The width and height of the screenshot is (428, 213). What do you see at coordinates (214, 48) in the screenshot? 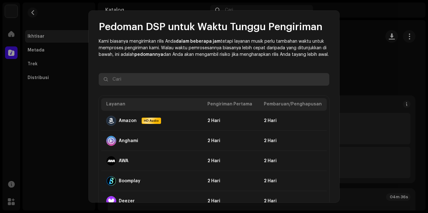
I see `p: Kami biasanya mengirimkan rilis Anda tetapi layanan musik perlu tambahan waktu untuk memproses pe...` at bounding box center [214, 48].